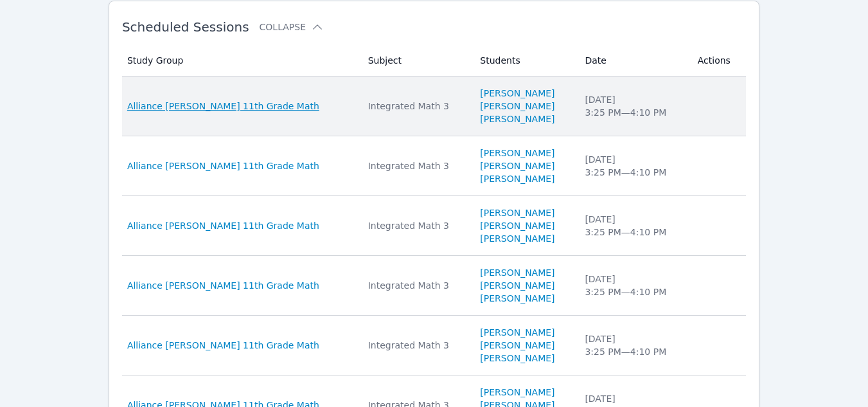 The height and width of the screenshot is (407, 868). I want to click on th: Students, so click(525, 60).